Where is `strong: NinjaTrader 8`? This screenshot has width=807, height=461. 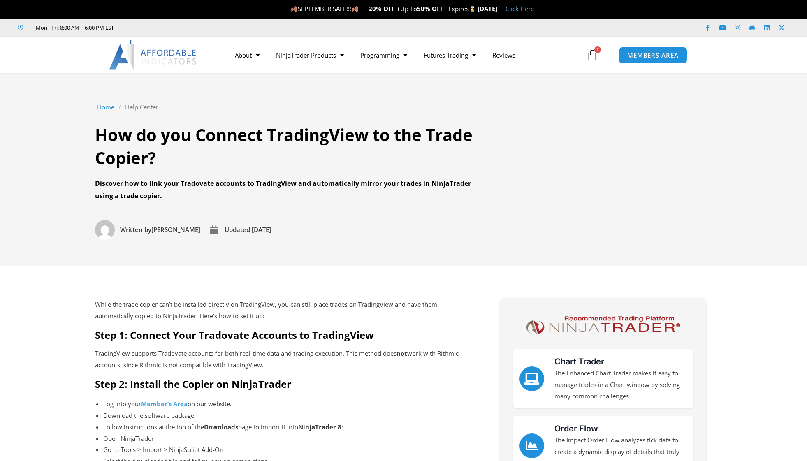
strong: NinjaTrader 8 is located at coordinates (320, 427).